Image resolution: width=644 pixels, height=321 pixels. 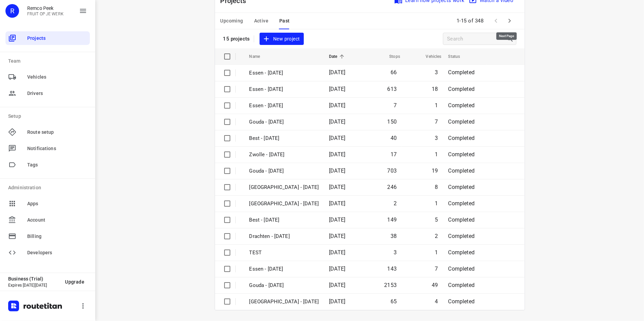 What do you see at coordinates (394, 236) in the screenshot?
I see `span: 38` at bounding box center [394, 236].